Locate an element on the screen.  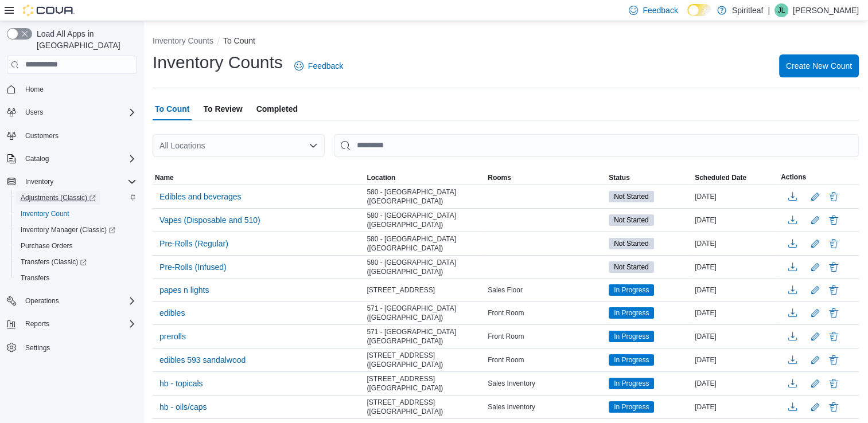
span: Edibles and beverages is located at coordinates (200, 197).